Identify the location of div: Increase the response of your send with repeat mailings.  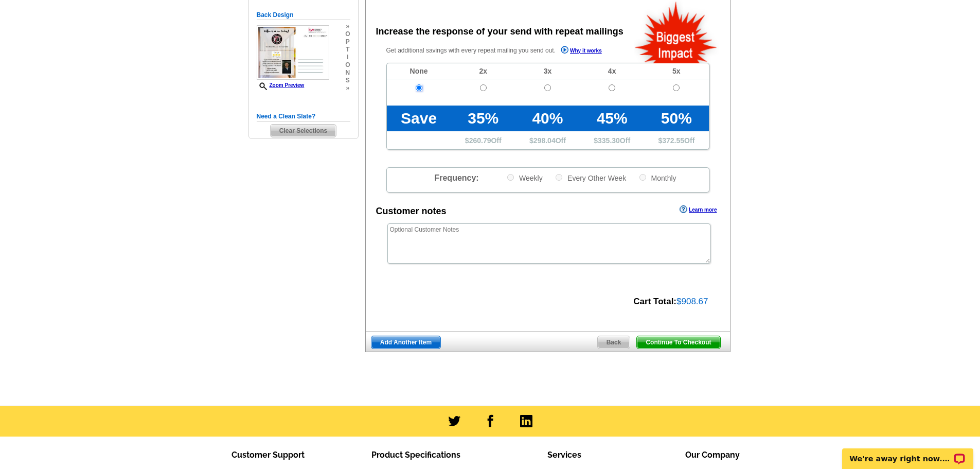
(500, 31).